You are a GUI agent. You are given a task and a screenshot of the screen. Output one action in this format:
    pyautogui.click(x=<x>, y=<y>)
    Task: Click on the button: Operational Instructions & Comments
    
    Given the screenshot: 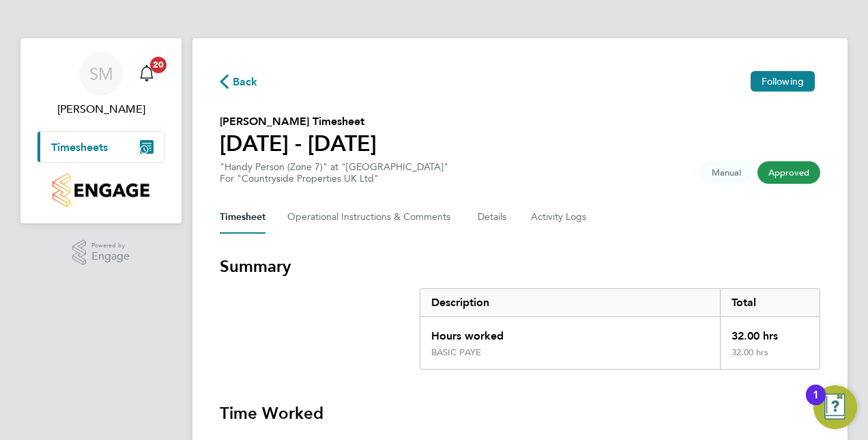 What is the action you would take?
    pyautogui.click(x=372, y=217)
    